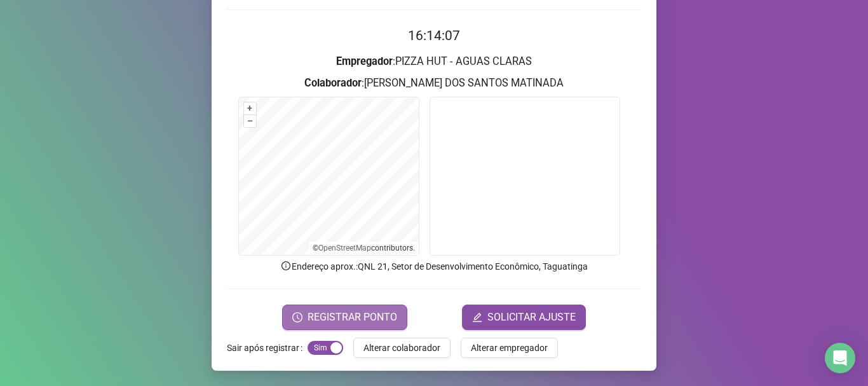  What do you see at coordinates (477, 317) in the screenshot?
I see `span: edit` at bounding box center [477, 317].